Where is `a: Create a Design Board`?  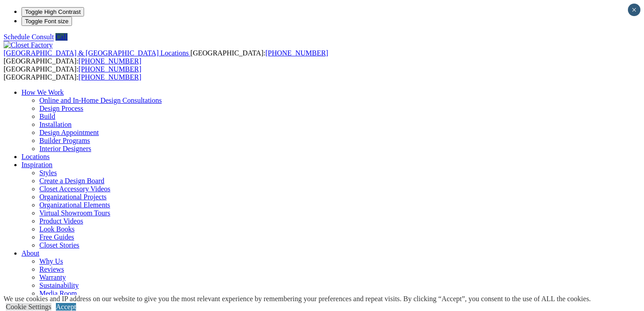
a: Create a Design Board is located at coordinates (72, 181).